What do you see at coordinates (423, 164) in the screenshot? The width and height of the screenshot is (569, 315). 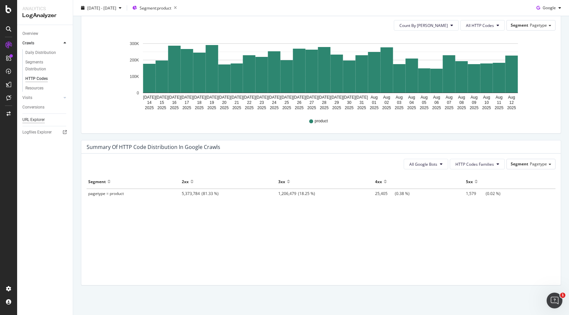 I see `span: All Google Bots` at bounding box center [423, 164].